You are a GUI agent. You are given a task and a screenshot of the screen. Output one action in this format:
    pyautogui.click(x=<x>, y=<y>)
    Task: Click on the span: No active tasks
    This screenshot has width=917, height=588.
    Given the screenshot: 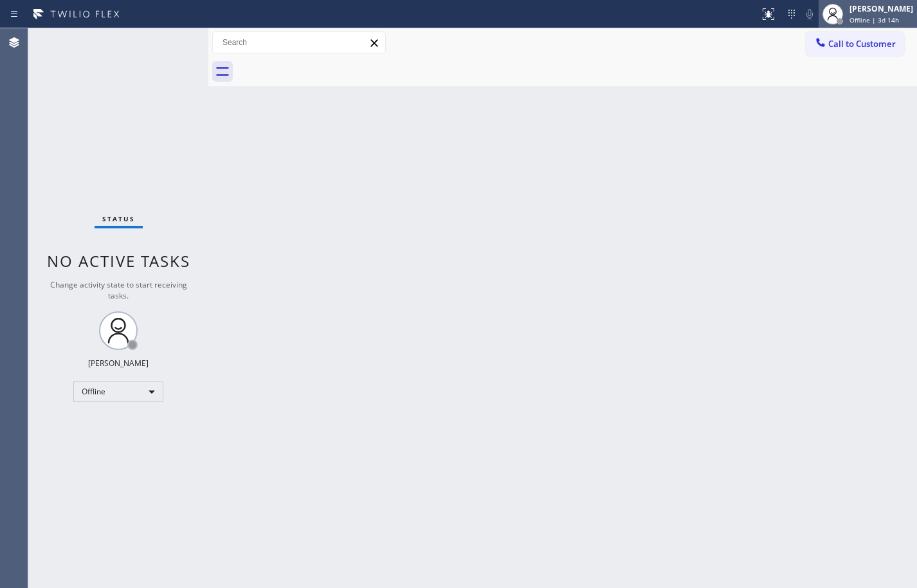 What is the action you would take?
    pyautogui.click(x=118, y=261)
    